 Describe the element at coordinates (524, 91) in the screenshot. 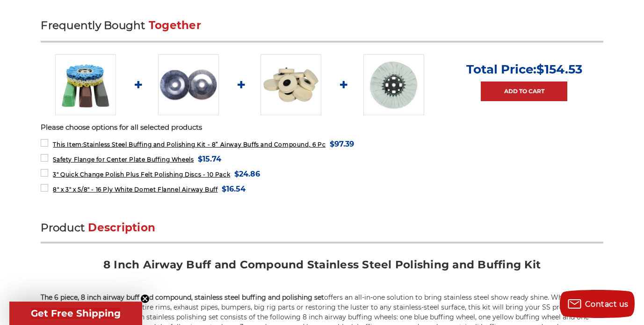

I see `a: Add to Cart` at that location.